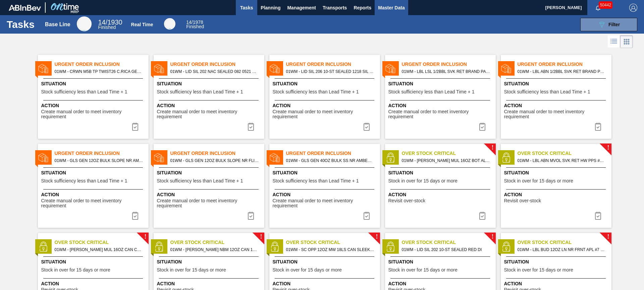 The image size is (644, 290). I want to click on div: Complete task: 6939031, so click(251, 216).